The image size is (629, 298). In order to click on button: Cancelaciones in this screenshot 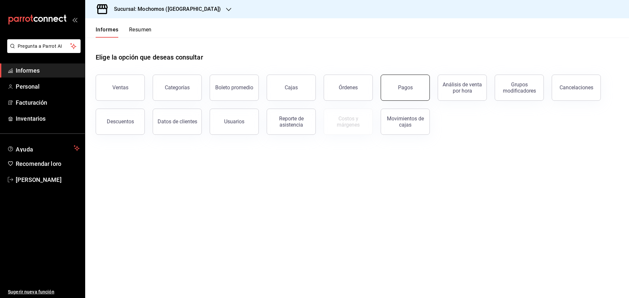, I will do `click(576, 88)`.